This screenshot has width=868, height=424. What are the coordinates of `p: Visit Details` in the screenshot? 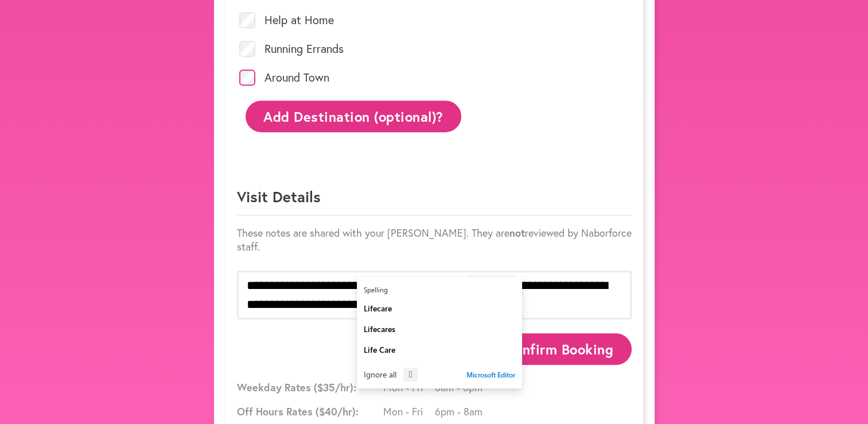 It's located at (435, 201).